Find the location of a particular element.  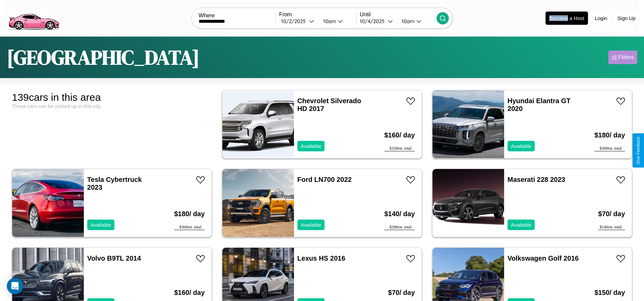

div: 10 / 4 / 2025 is located at coordinates (373, 21).